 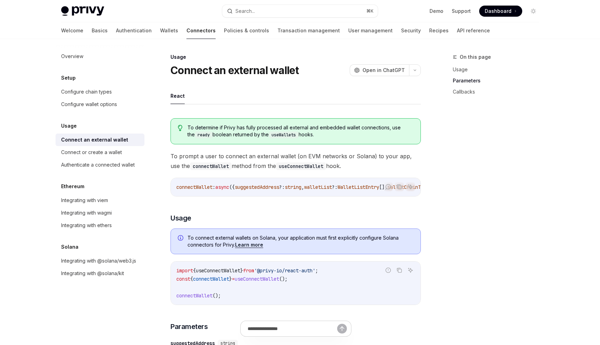 What do you see at coordinates (498, 11) in the screenshot?
I see `span: Dashboard` at bounding box center [498, 11].